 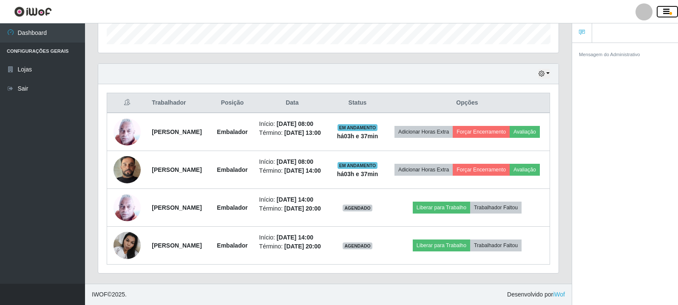 What do you see at coordinates (33, 11) in the screenshot?
I see `img: CoreUI Logo` at bounding box center [33, 11].